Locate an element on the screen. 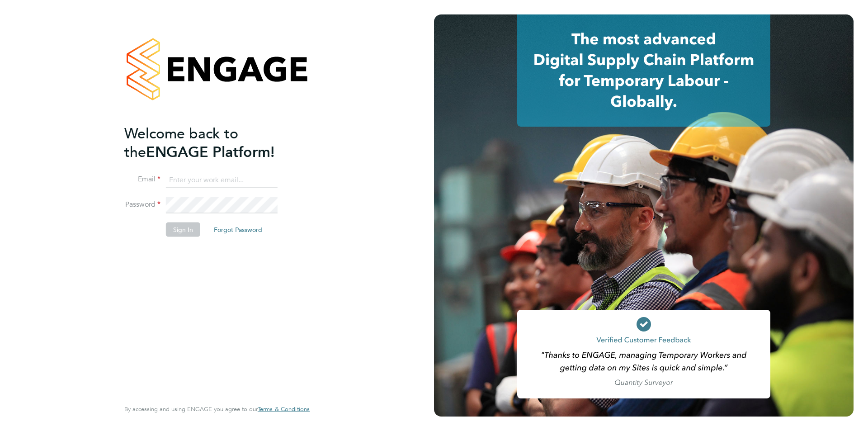 This screenshot has width=868, height=431. input: Enter your work email... is located at coordinates (222, 180).